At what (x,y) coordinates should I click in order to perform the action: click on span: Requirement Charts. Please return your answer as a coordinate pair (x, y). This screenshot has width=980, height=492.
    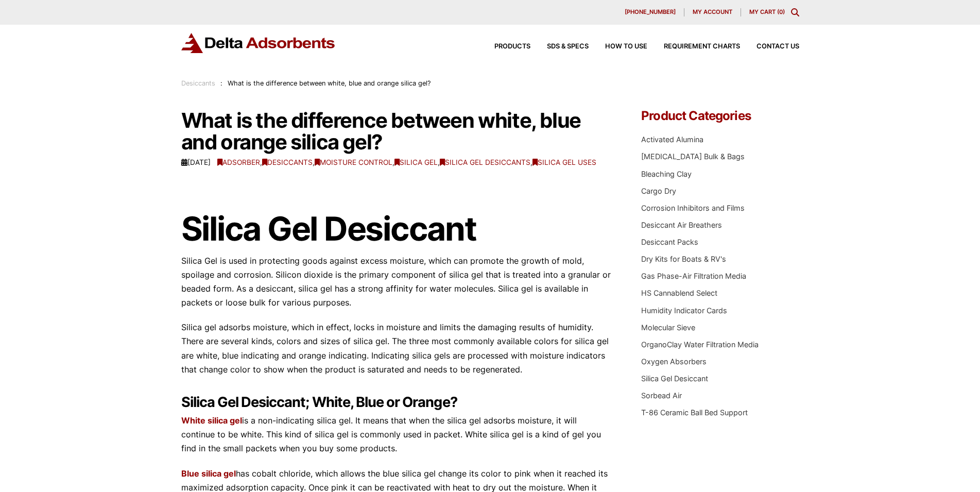
    Looking at the image, I should click on (702, 46).